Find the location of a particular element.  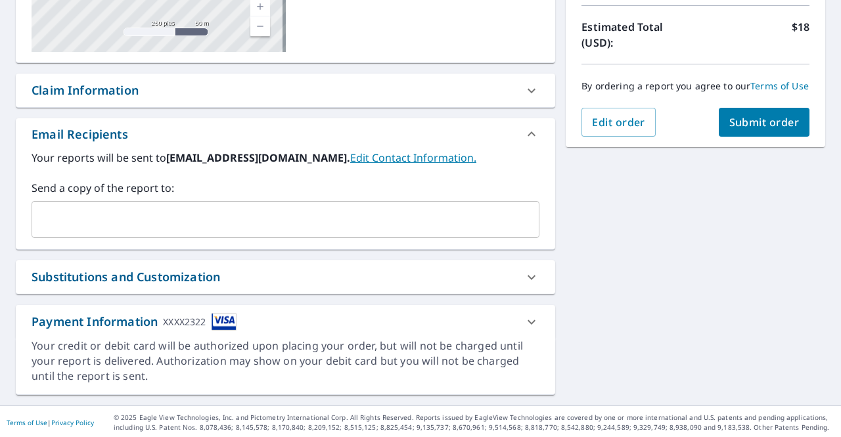

div: Your credit or debit card will be authorized upon placing your order, but will not be charged unt... is located at coordinates (285, 361).